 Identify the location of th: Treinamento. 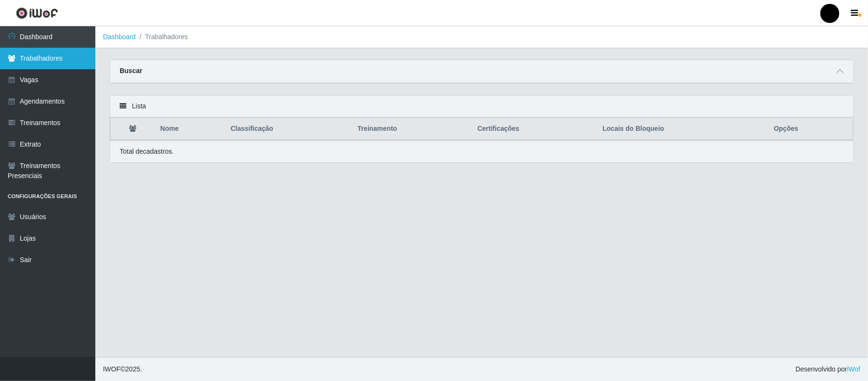
(412, 129).